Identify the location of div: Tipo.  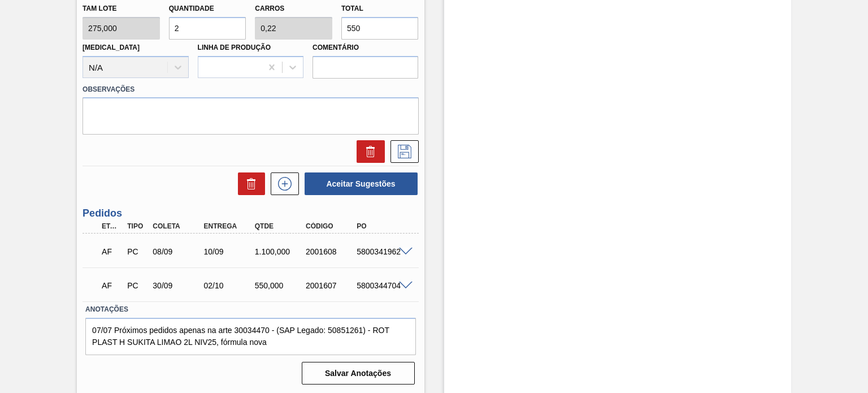
(137, 226).